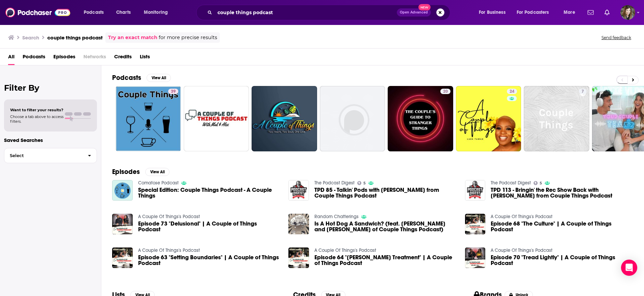 This screenshot has width=644, height=296. What do you see at coordinates (11, 58) in the screenshot?
I see `span: All` at bounding box center [11, 58].